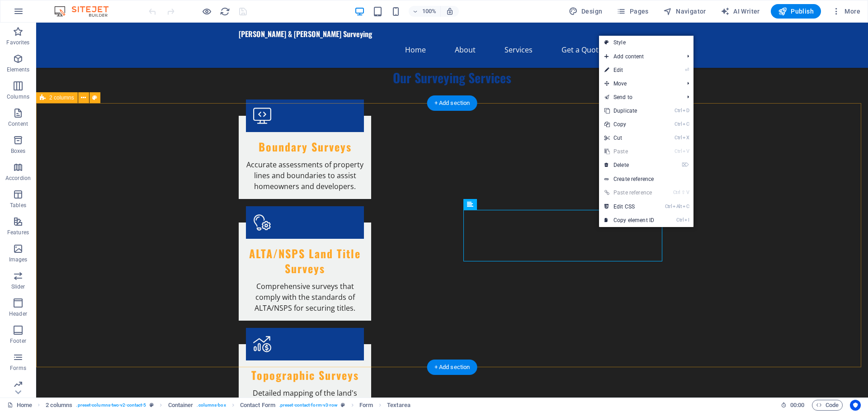  What do you see at coordinates (585, 12) in the screenshot?
I see `span: Design` at bounding box center [585, 12].